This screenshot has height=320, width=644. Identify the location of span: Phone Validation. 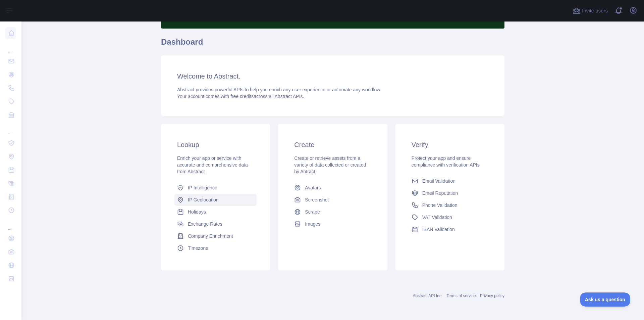
(440, 205).